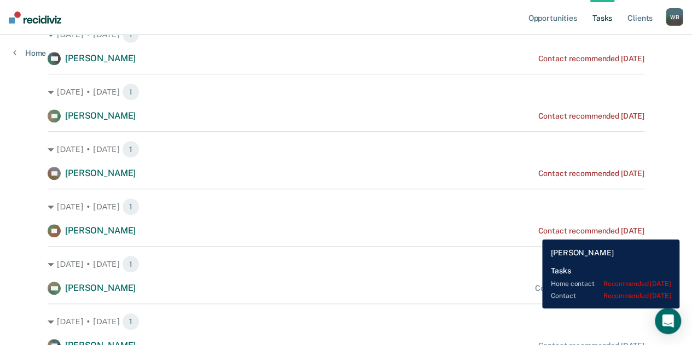 The image size is (692, 345). Describe the element at coordinates (674, 17) in the screenshot. I see `button: WB` at that location.